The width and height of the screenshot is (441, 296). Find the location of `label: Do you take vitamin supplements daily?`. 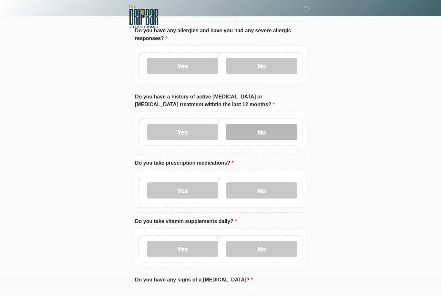

label: Do you take vitamin supplements daily? is located at coordinates (186, 221).